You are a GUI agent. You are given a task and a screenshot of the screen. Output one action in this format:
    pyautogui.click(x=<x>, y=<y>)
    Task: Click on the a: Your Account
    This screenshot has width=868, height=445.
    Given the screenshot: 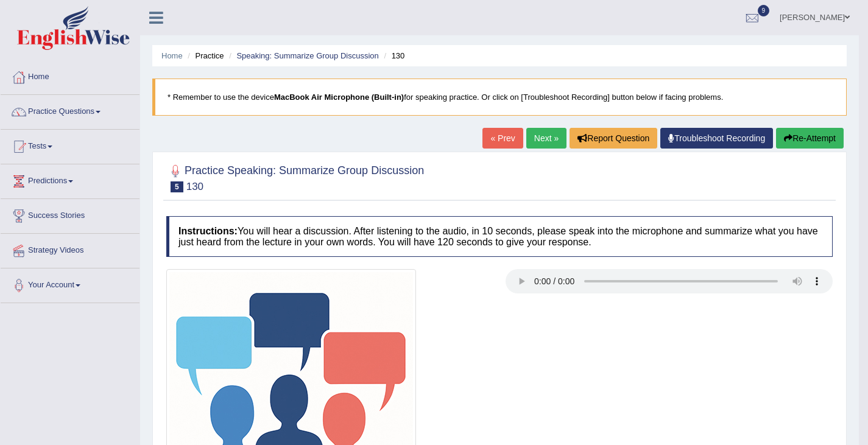 What is the action you would take?
    pyautogui.click(x=70, y=284)
    